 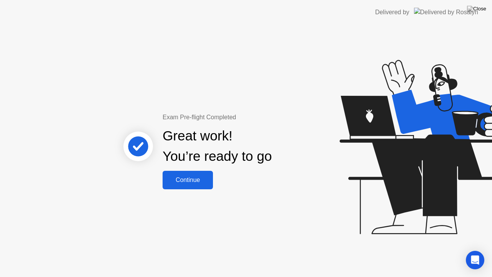 I want to click on div: Continue, so click(x=188, y=180).